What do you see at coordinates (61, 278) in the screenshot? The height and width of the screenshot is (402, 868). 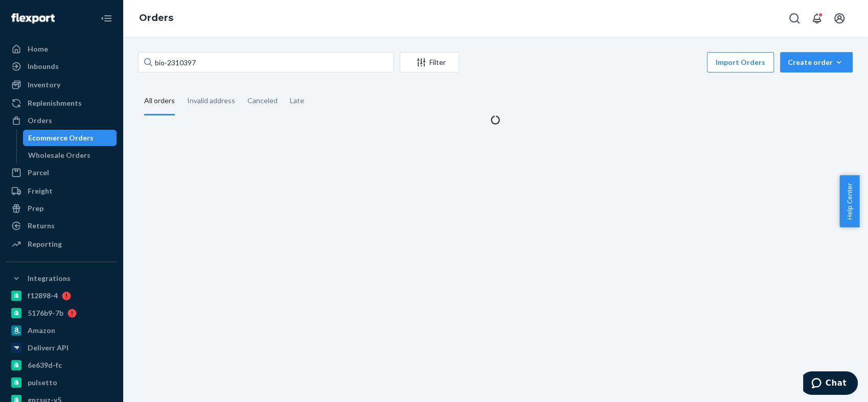 I see `button: Integrations` at bounding box center [61, 278].